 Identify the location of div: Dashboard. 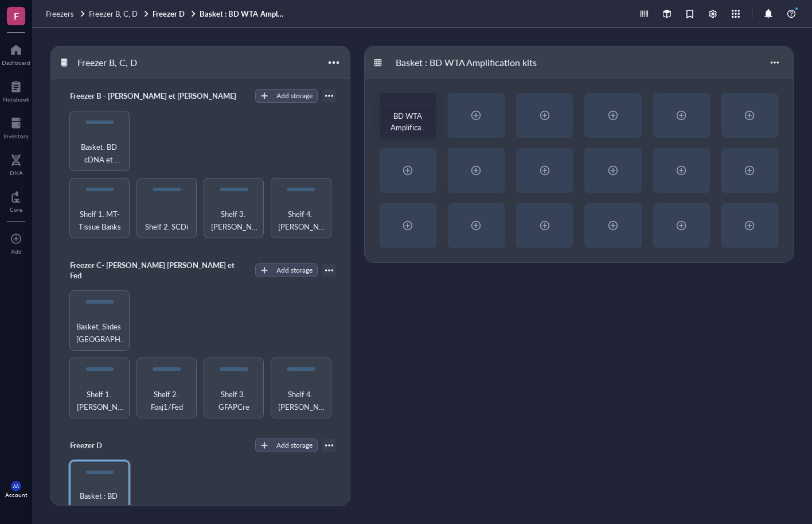
(16, 62).